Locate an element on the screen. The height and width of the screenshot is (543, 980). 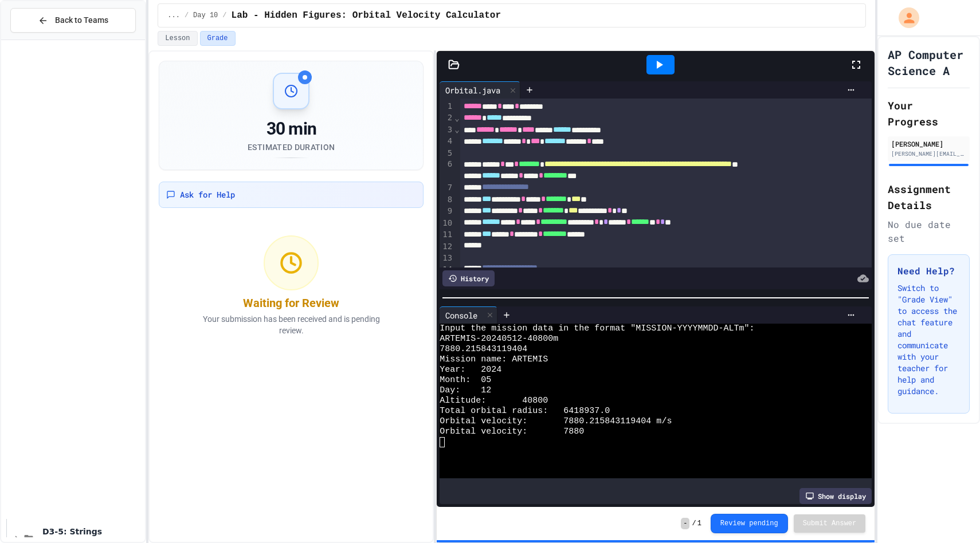
div: 13 is located at coordinates (446, 258).